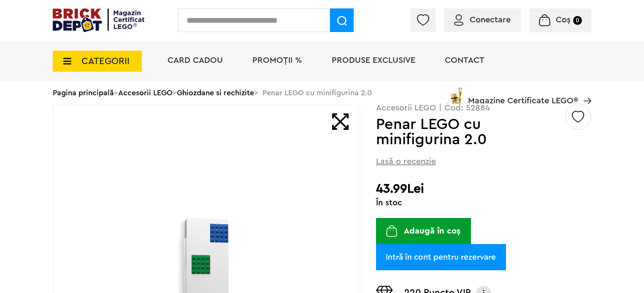 This screenshot has width=644, height=293. I want to click on p: Accesorii LEGO | Cod: 52884, so click(484, 108).